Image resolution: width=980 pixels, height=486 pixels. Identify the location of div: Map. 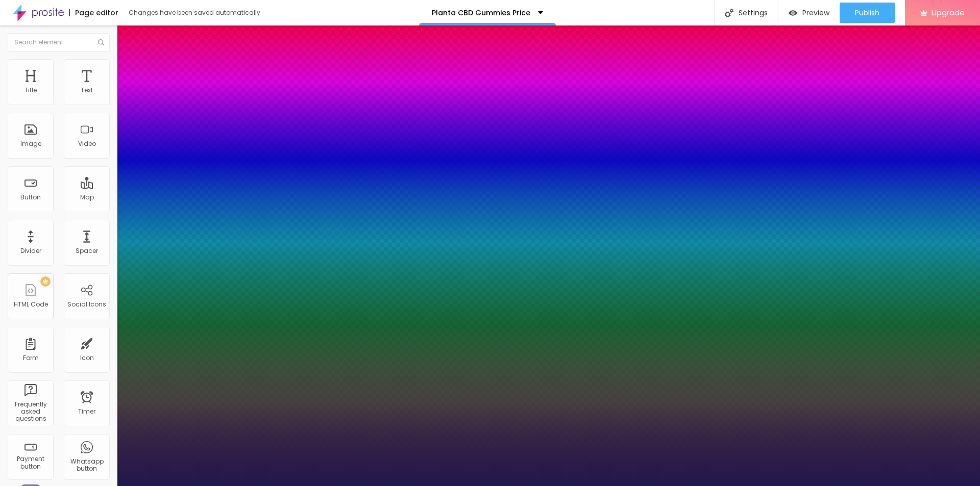
(87, 197).